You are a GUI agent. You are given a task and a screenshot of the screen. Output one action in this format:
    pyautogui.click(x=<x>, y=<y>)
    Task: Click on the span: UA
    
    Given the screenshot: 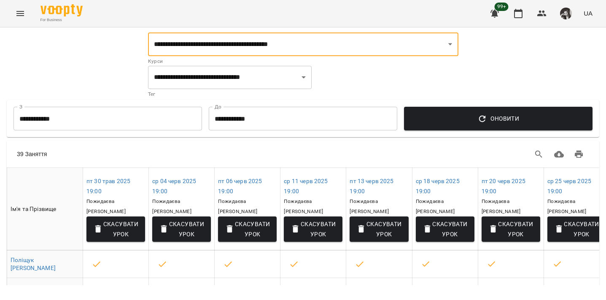 What is the action you would take?
    pyautogui.click(x=587, y=13)
    